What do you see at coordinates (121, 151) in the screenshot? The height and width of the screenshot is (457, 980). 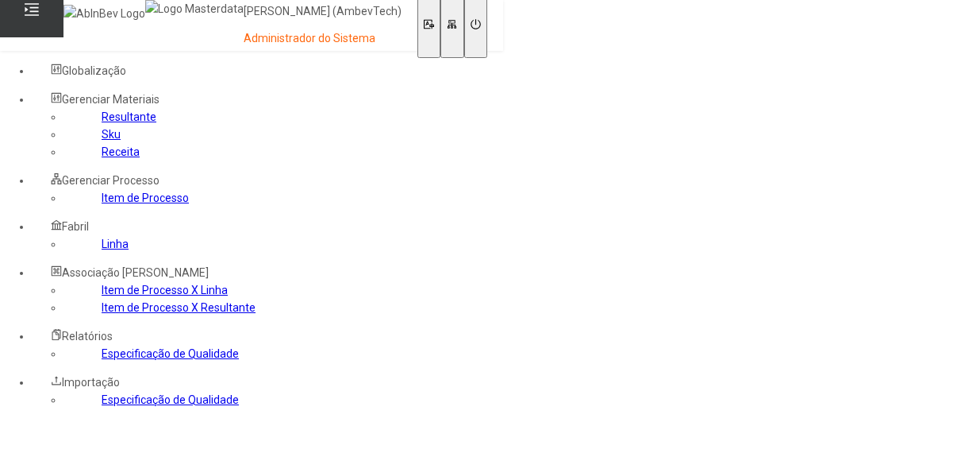 I see `a: Receita` at bounding box center [121, 151].